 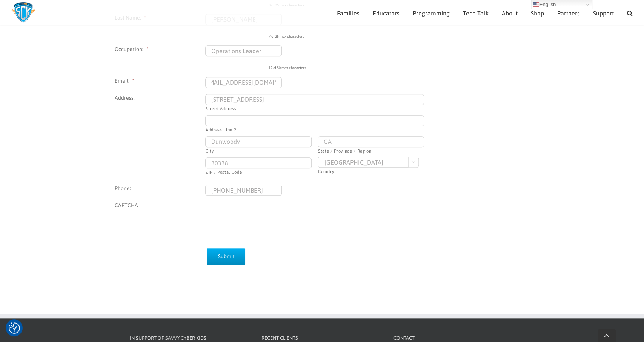 What do you see at coordinates (371, 151) in the screenshot?
I see `label: State / Province / Region` at bounding box center [371, 151].